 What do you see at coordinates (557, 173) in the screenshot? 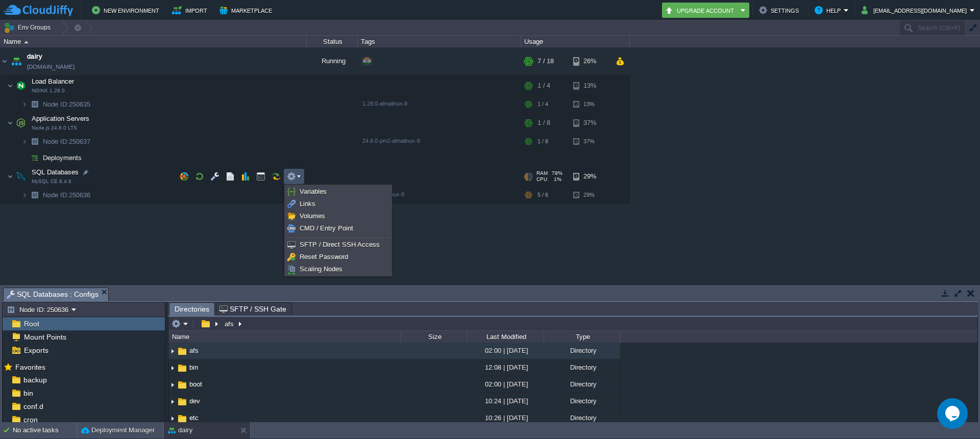
I see `span: 79%` at bounding box center [557, 173].